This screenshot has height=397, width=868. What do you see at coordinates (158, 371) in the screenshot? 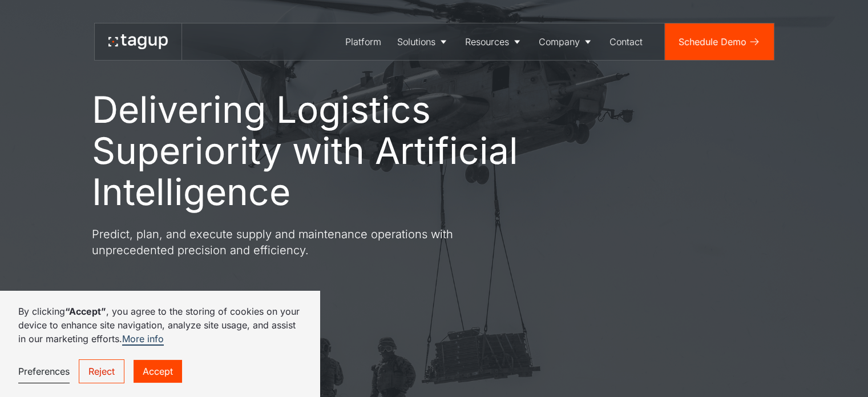
I see `a: Accept` at bounding box center [158, 371].